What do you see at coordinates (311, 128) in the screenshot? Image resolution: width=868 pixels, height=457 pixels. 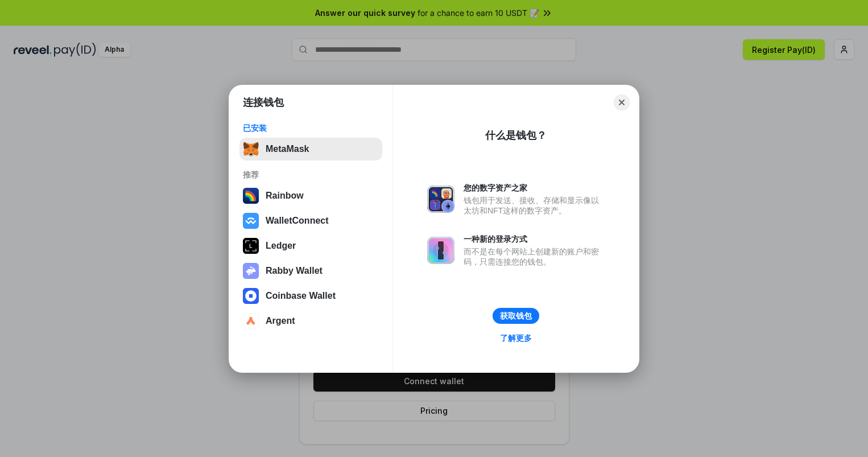 I see `div: 已安装` at bounding box center [311, 128].